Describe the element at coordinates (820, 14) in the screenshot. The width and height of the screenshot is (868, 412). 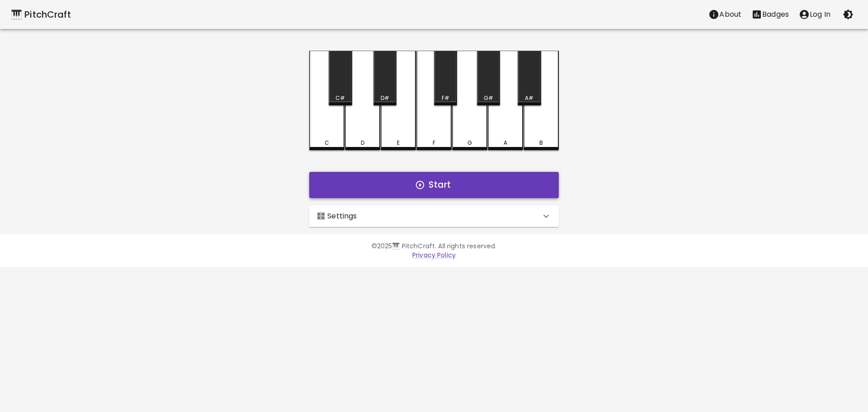
I see `p: Log In` at that location.